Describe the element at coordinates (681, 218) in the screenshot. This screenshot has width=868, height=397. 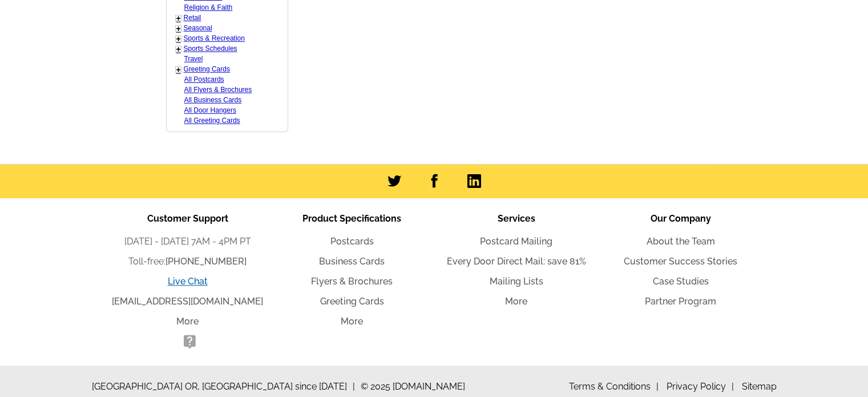
I see `span: Our Company` at that location.